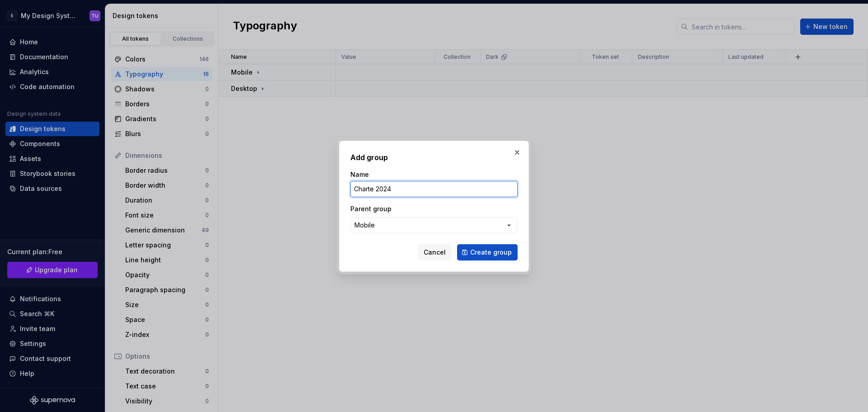 The width and height of the screenshot is (868, 412). Describe the element at coordinates (434, 157) in the screenshot. I see `h2: Add group` at that location.